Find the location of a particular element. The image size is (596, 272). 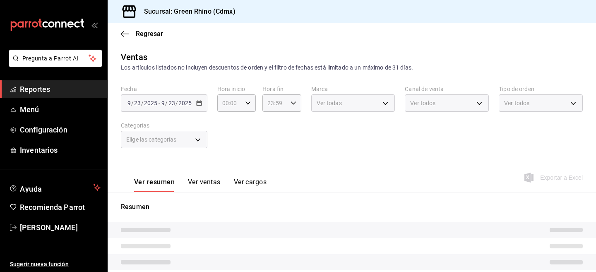

span: Ver todas is located at coordinates (329, 103).